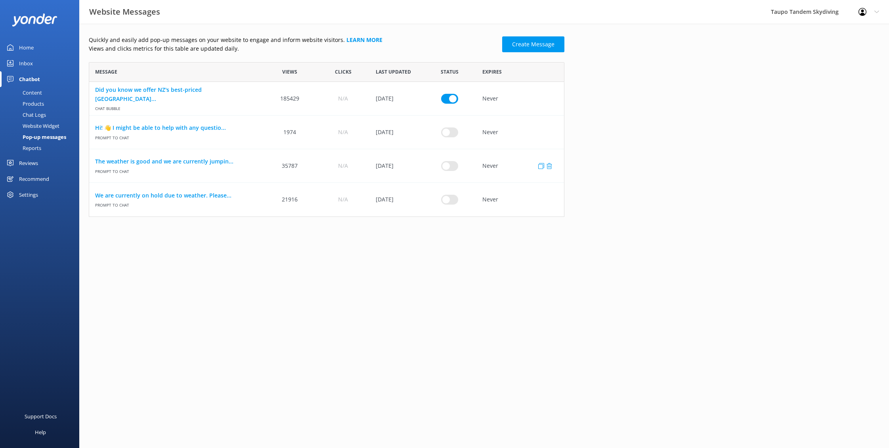 The image size is (889, 448). I want to click on div: 21916, so click(290, 200).